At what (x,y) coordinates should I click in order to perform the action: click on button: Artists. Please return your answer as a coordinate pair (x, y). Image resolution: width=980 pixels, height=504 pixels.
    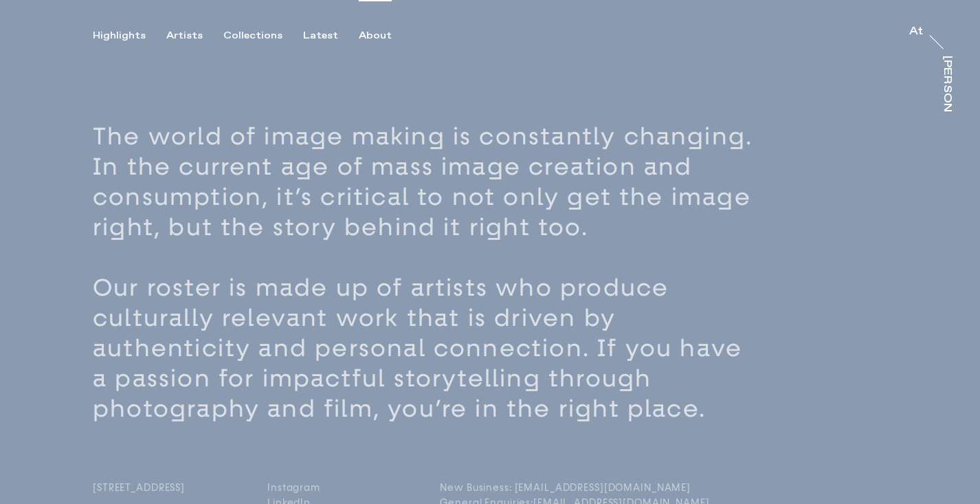
    Looking at the image, I should click on (195, 36).